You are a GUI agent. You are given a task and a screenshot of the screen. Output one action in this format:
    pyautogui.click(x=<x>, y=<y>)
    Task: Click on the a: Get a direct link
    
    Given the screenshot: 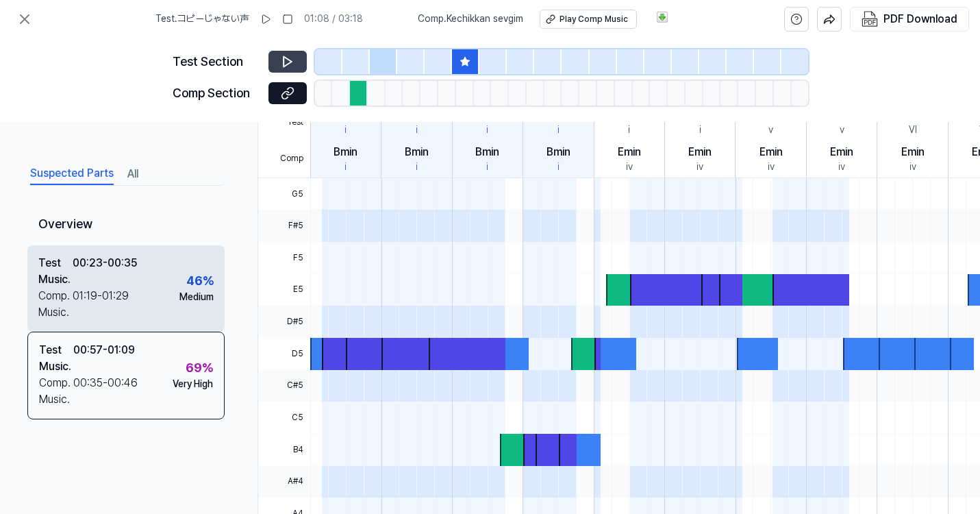 What is the action you would take?
    pyautogui.click(x=663, y=17)
    